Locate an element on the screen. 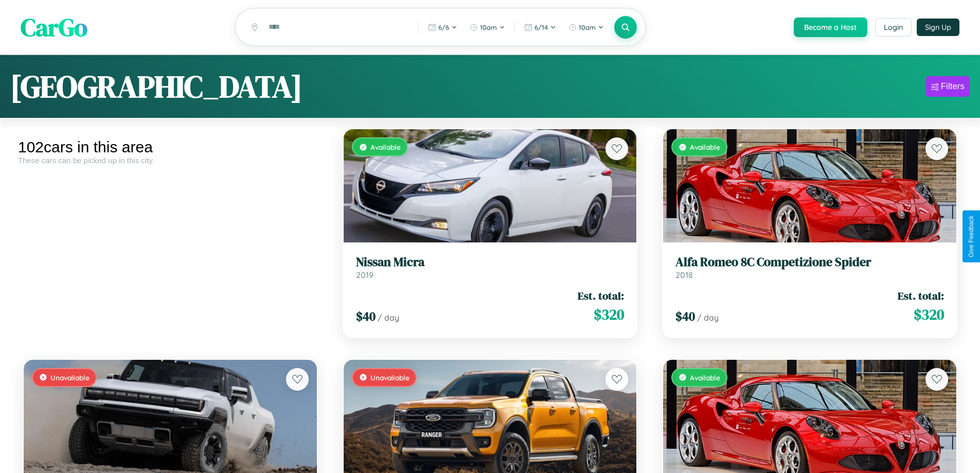 This screenshot has width=980, height=473. button: Login is located at coordinates (893, 28).